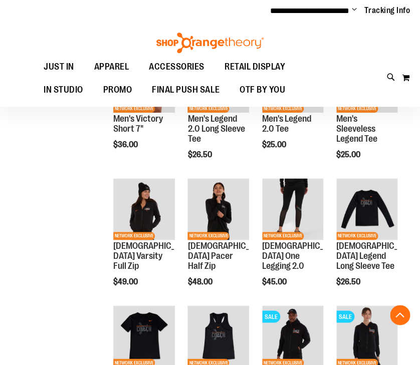 The image size is (420, 365). I want to click on img: OTF Ladies Coach FA23 Varsity Full Zip - Black primary image, so click(144, 209).